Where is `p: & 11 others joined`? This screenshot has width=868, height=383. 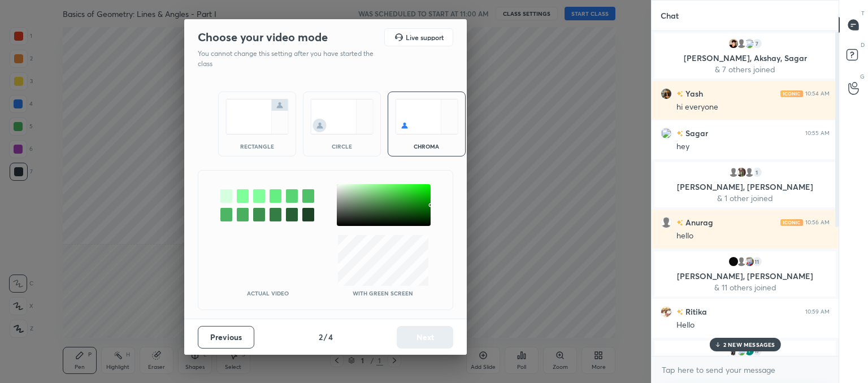 p: & 11 others joined is located at coordinates (745, 287).